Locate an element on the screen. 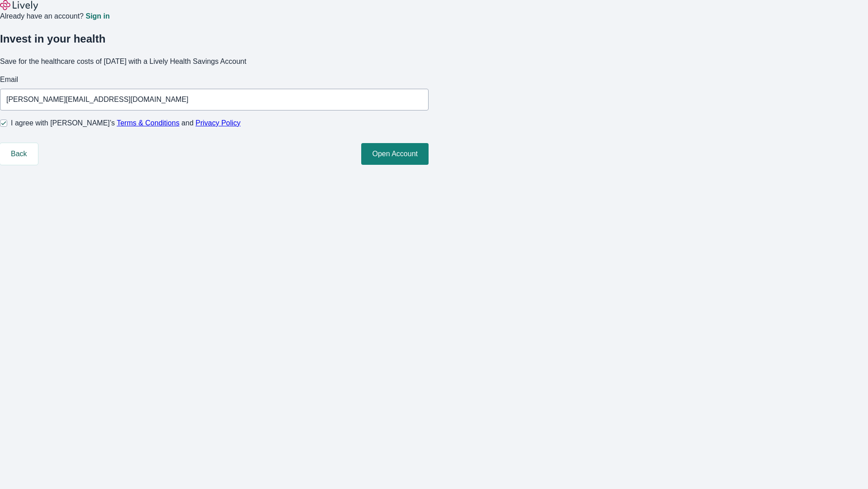 This screenshot has width=868, height=489. a: Privacy Policy is located at coordinates (218, 123).